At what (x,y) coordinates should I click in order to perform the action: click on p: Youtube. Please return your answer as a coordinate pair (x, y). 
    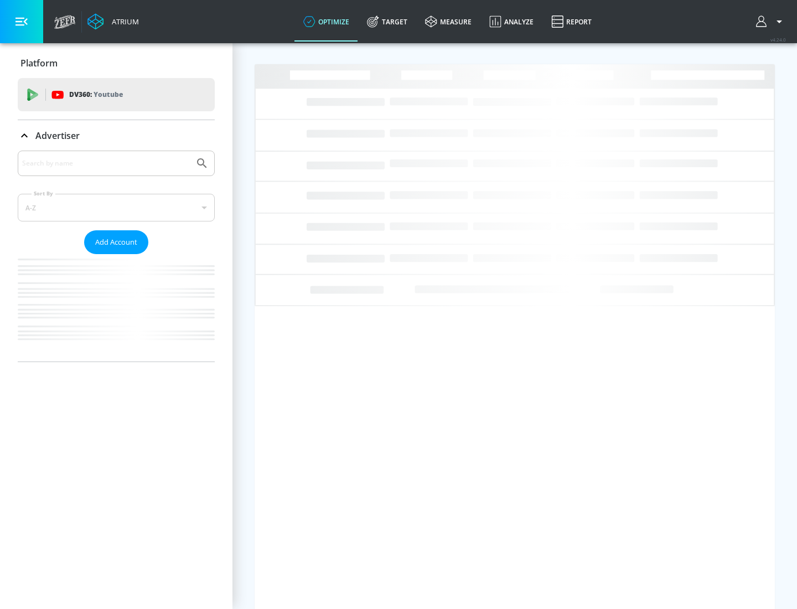
    Looking at the image, I should click on (108, 94).